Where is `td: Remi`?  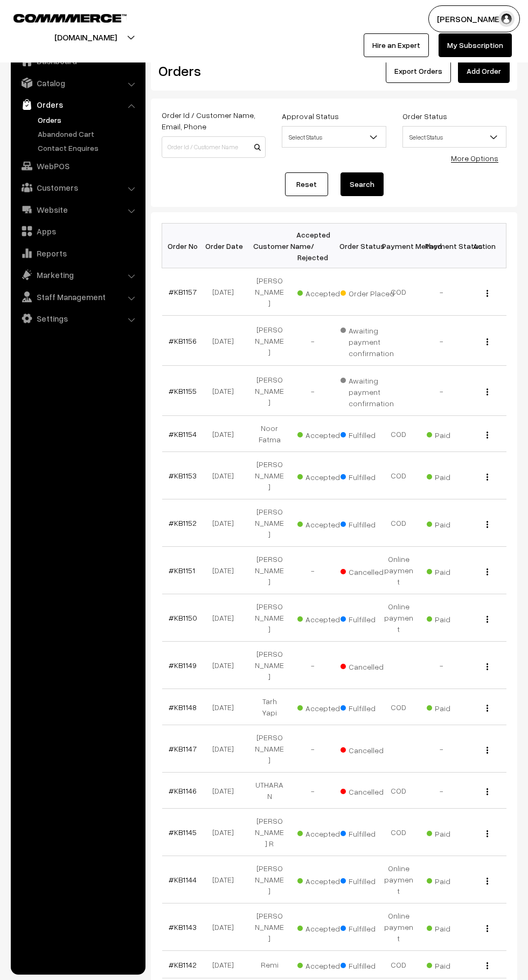
td: Remi is located at coordinates (270, 964).